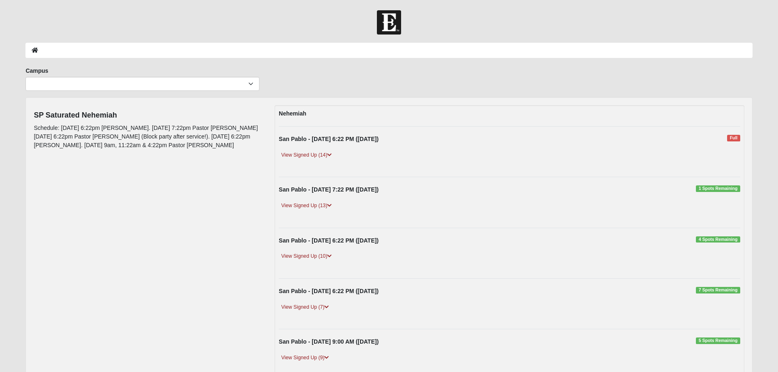 This screenshot has width=778, height=372. Describe the element at coordinates (306, 155) in the screenshot. I see `a: View Signed Up (14)` at that location.